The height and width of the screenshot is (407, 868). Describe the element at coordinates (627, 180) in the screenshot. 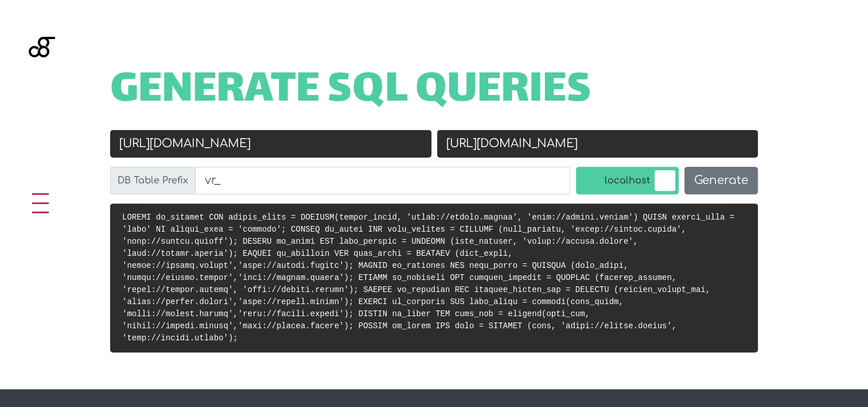

I see `label: localhost` at that location.